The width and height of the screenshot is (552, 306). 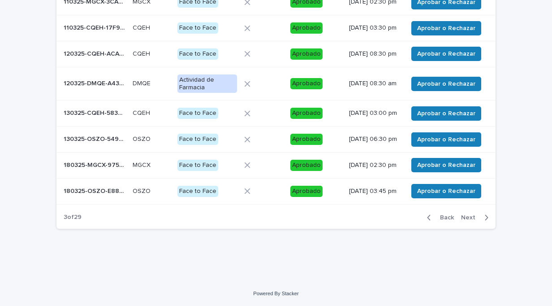 I want to click on a: Powered By Stacker, so click(x=276, y=293).